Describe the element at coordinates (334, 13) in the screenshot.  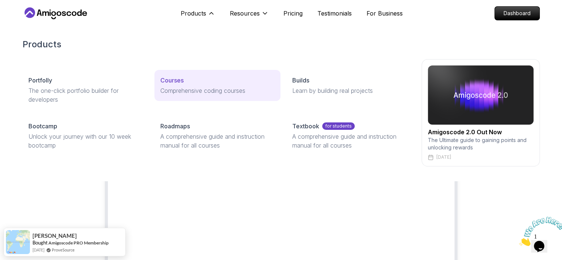
I see `p: Testimonials` at that location.